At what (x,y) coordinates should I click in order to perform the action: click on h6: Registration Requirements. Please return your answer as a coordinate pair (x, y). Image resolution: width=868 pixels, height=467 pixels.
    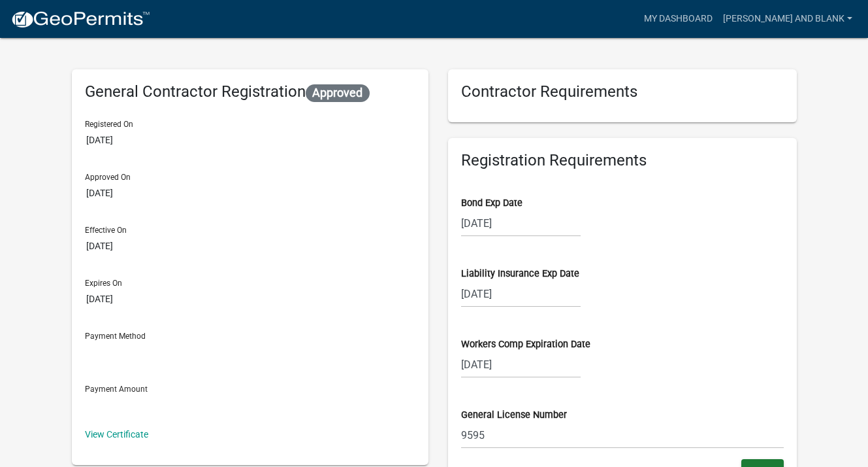
    Looking at the image, I should click on (622, 160).